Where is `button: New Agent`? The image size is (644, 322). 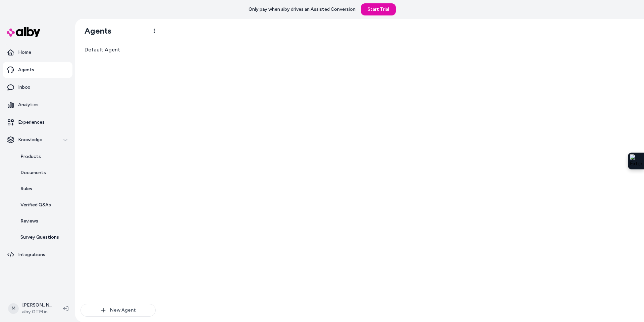 button: New Agent is located at coordinates (118, 310).